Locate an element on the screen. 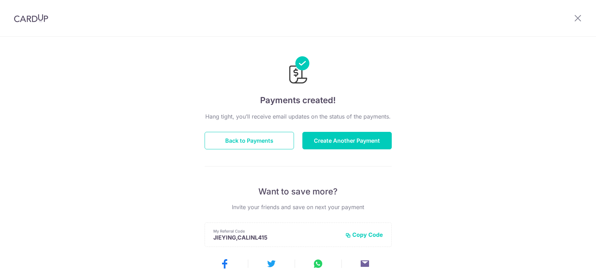  img: CardUp is located at coordinates (31, 18).